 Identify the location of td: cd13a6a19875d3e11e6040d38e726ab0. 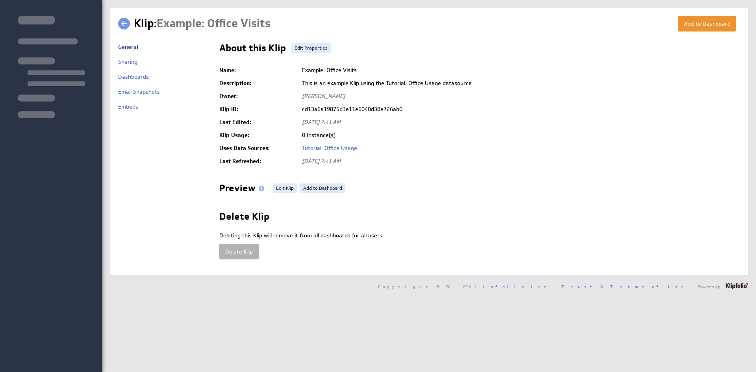
(519, 109).